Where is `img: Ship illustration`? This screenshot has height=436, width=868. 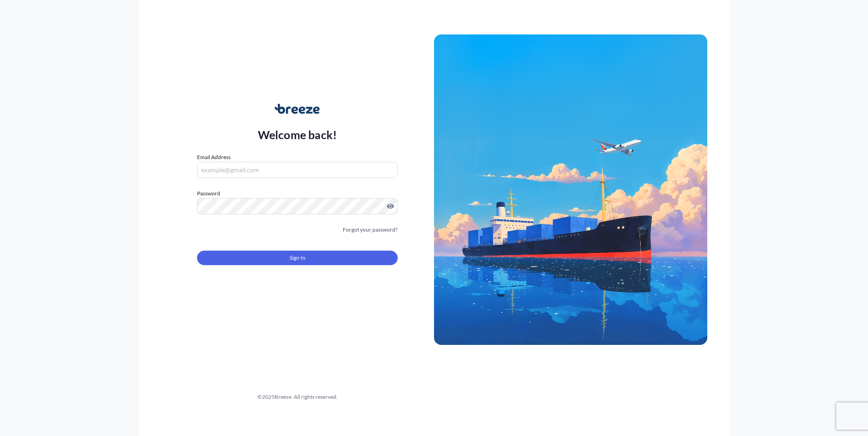
img: Ship illustration is located at coordinates (570, 190).